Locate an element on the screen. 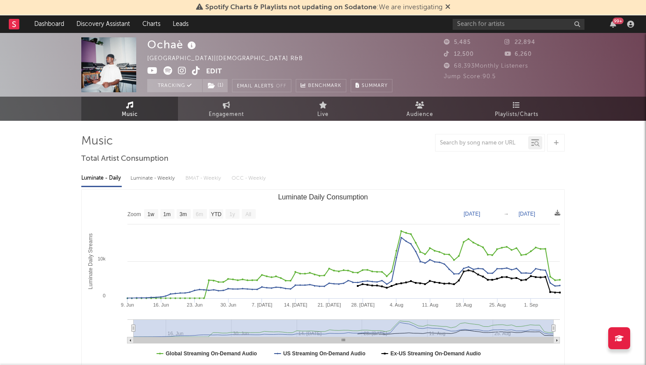 The width and height of the screenshot is (646, 365). span: Engagement is located at coordinates (226, 115).